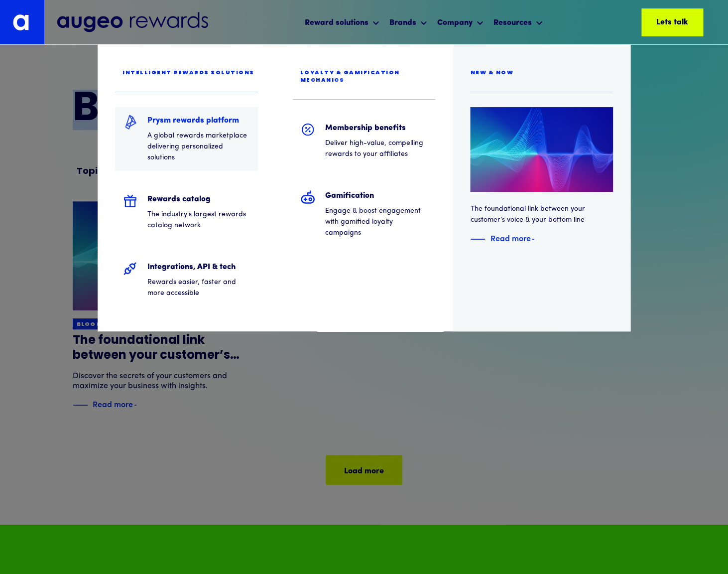  What do you see at coordinates (199, 288) in the screenshot?
I see `p: Rewards easier, faster and more accessible` at bounding box center [199, 288].